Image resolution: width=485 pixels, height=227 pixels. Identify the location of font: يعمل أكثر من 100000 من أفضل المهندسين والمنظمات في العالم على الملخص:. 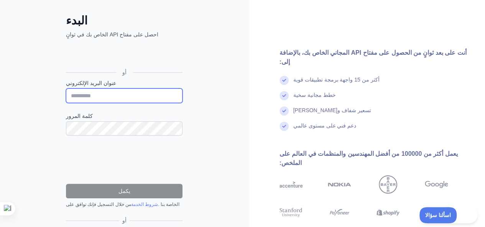
(368, 158).